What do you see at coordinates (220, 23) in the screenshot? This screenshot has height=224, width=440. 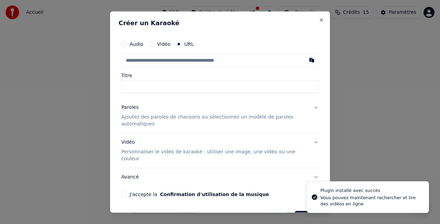 I see `h2: Créer un Karaoké` at bounding box center [220, 23].